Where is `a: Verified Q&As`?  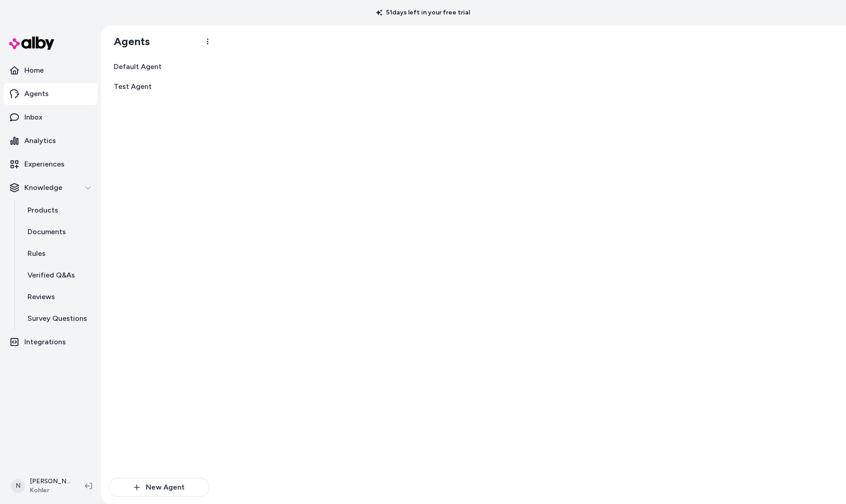
a: Verified Q&As is located at coordinates (57, 275).